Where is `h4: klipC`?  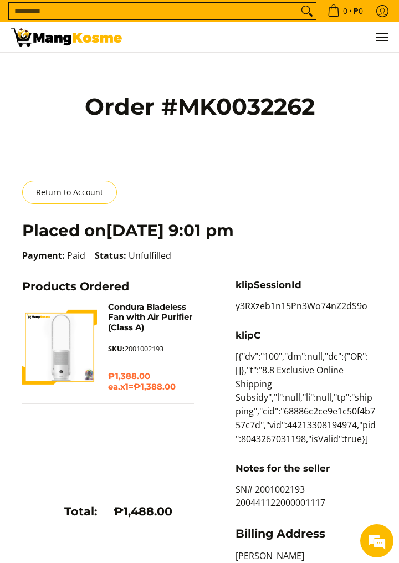
h4: klipC is located at coordinates (306, 335).